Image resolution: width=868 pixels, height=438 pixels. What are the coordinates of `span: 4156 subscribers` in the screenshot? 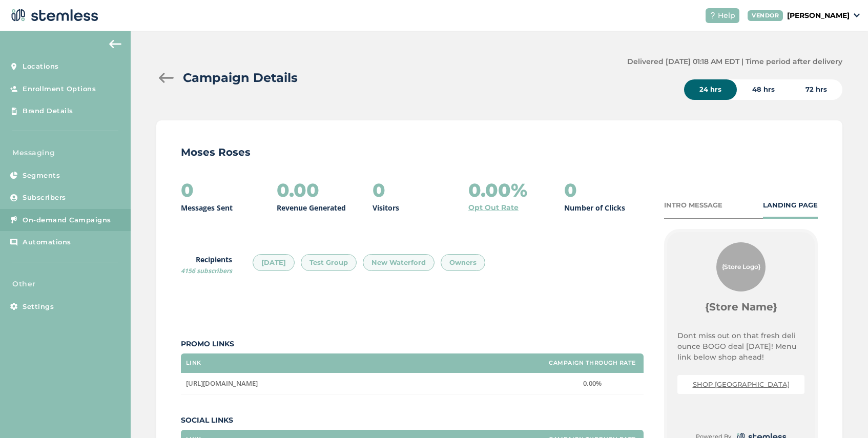 It's located at (207, 270).